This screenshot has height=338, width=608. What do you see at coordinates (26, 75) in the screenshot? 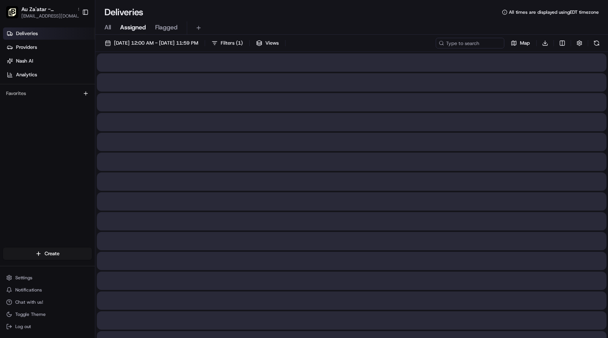
I see `span: Analytics` at bounding box center [26, 75].